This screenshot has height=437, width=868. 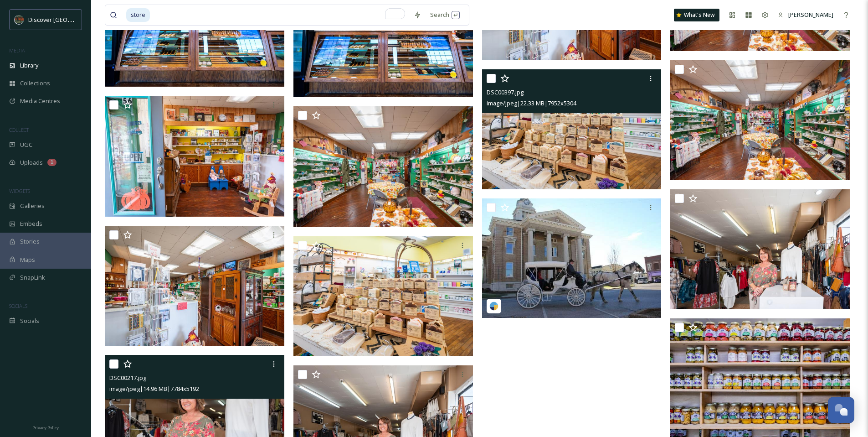 What do you see at coordinates (760, 120) in the screenshot?
I see `img: DSC00491.jpg` at bounding box center [760, 120].